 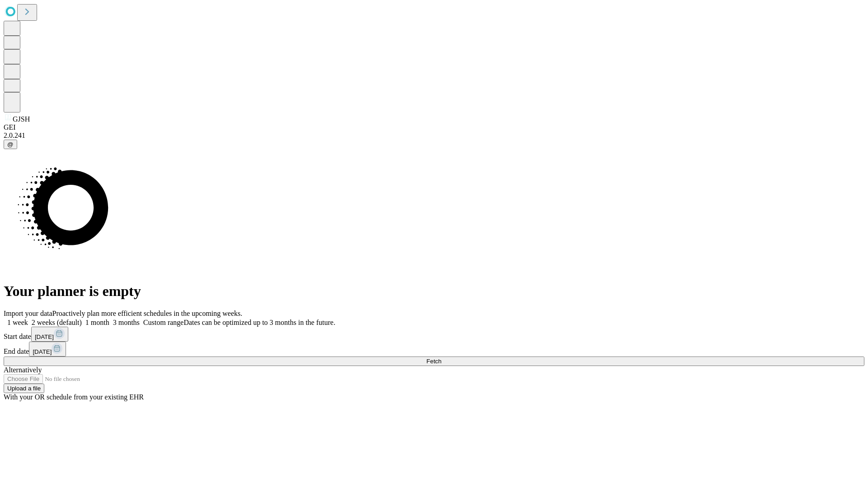 What do you see at coordinates (434, 135) in the screenshot?
I see `div: 2.0.241` at bounding box center [434, 135].